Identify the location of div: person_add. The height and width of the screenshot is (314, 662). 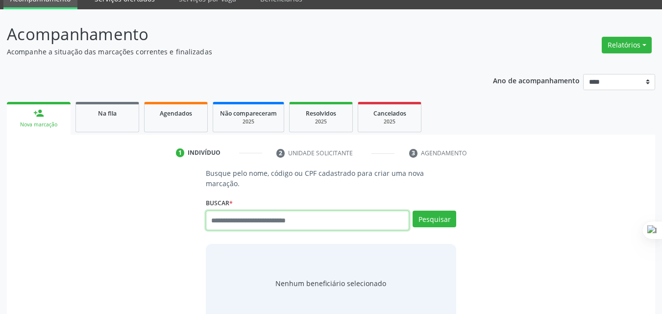
(39, 113).